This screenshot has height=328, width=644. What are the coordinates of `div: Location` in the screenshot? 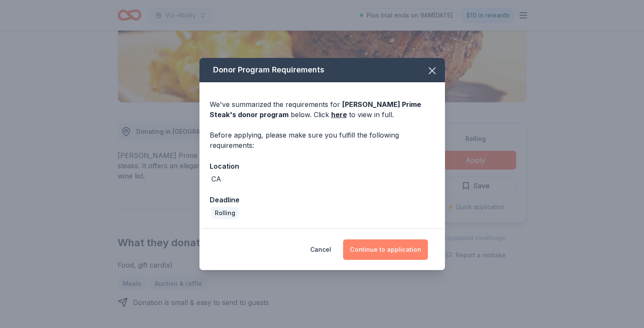 It's located at (322, 166).